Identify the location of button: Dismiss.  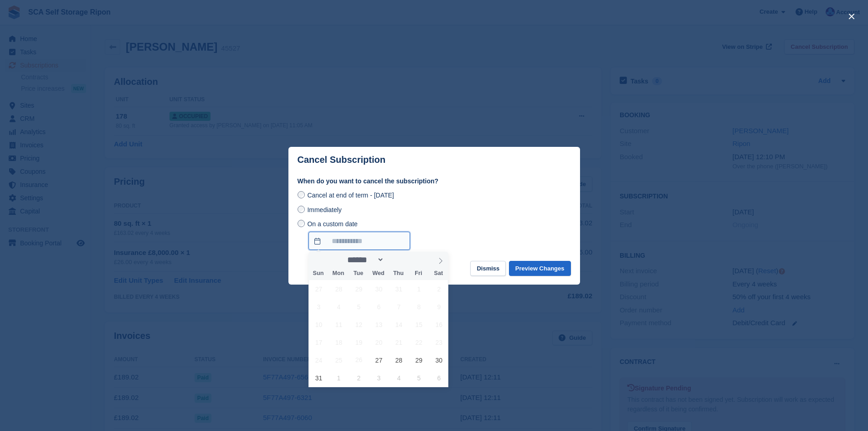
(488, 268).